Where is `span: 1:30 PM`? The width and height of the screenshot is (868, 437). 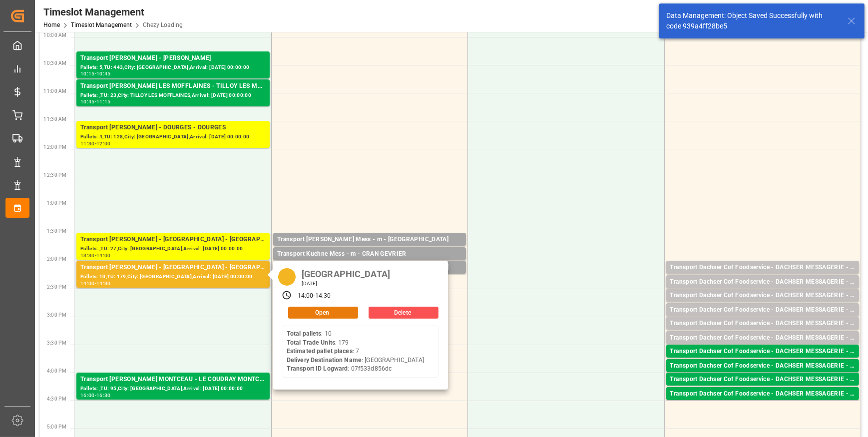 span: 1:30 PM is located at coordinates (56, 230).